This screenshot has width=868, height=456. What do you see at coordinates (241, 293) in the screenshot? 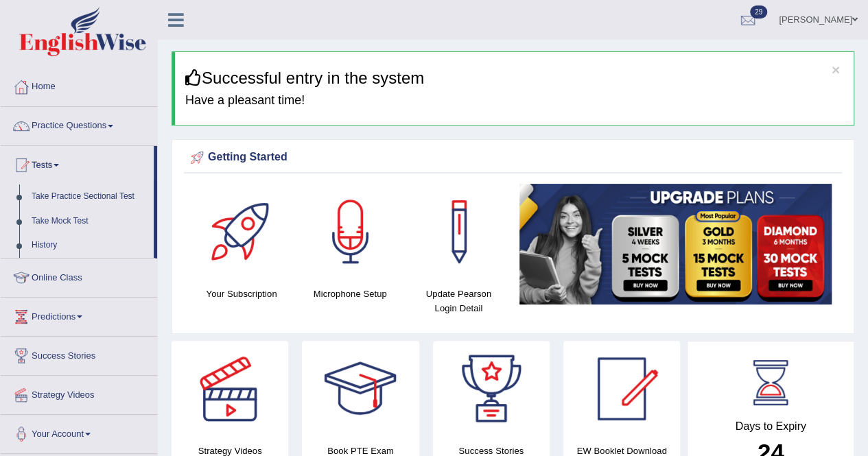
I see `h4: Your Subscription` at bounding box center [241, 293].